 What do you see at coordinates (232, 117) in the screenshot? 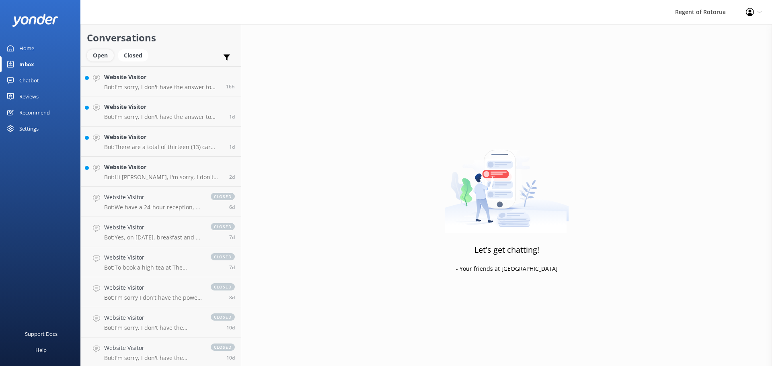
I see `span: Oct 13 2025 07:57am (UTC +13:00) Pacific/Auckland` at bounding box center [232, 117].